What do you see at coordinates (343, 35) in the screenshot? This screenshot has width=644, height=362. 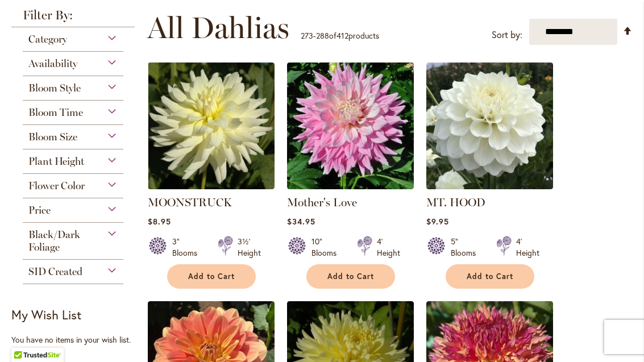 I see `span: 412` at bounding box center [343, 35].